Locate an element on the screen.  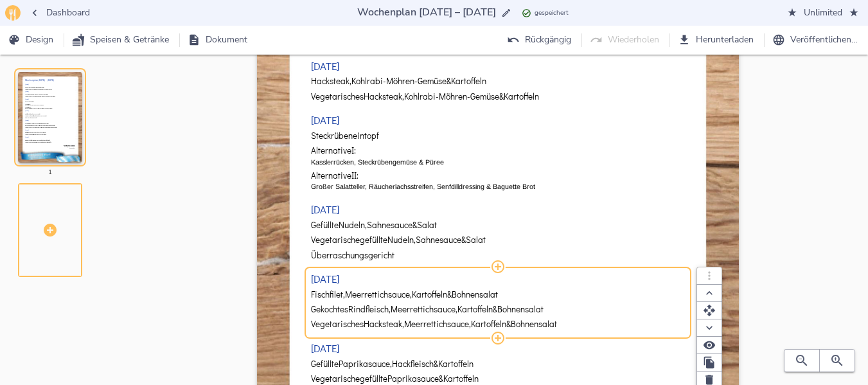
span: Unlimited is located at coordinates (823, 13).